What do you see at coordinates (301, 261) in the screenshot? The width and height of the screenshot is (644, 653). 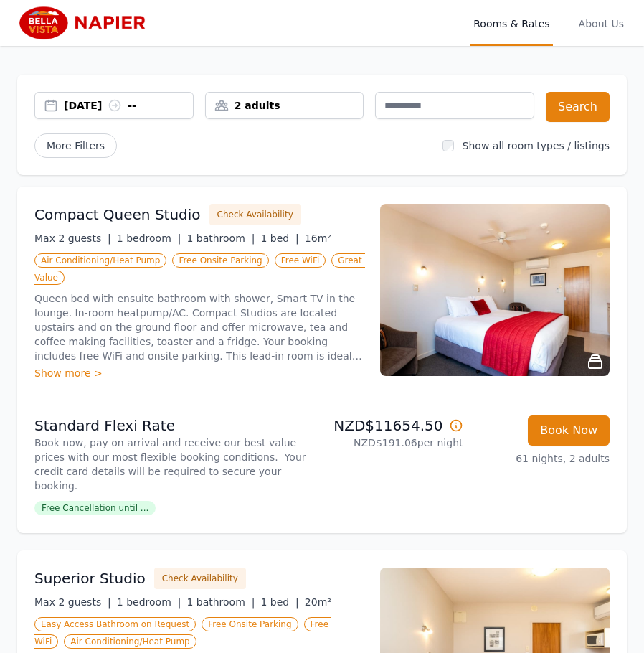 I see `span: Free WiFi` at bounding box center [301, 261].